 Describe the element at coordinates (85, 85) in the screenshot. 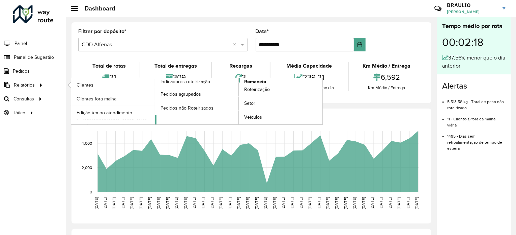

I see `span: Clientes` at that location.